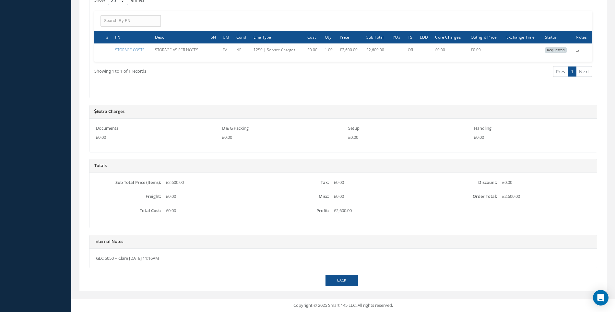 Image resolution: width=615 pixels, height=312 pixels. Describe the element at coordinates (344, 37) in the screenshot. I see `span: Price` at that location.